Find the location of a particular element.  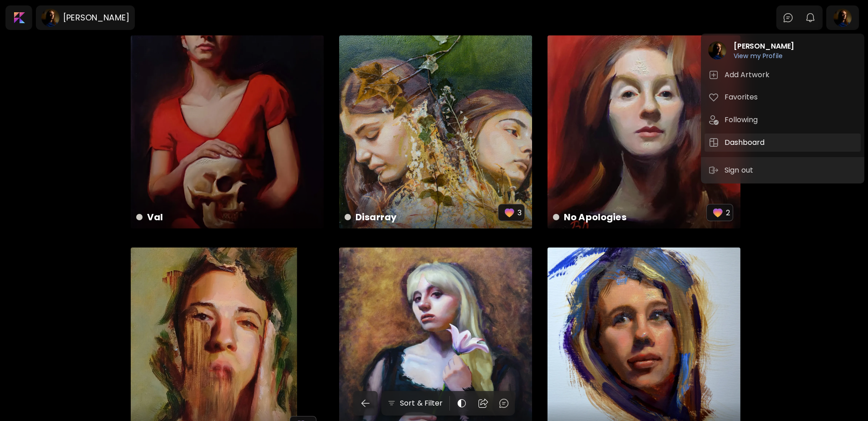

button: sign-outSign out is located at coordinates (732, 170).